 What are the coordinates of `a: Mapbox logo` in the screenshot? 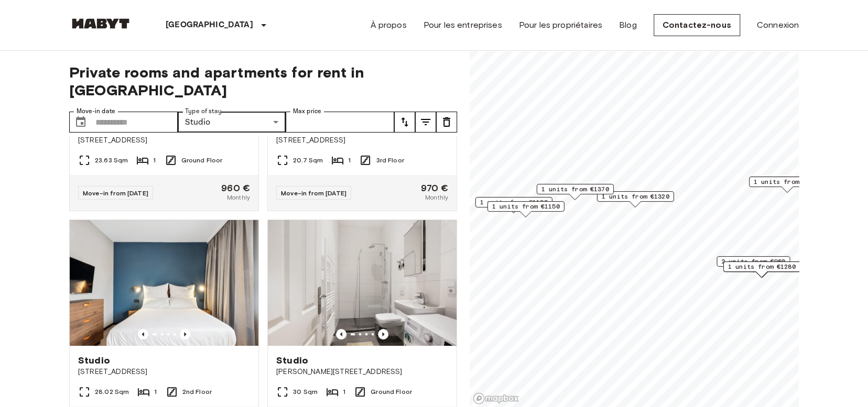 It's located at (496, 398).